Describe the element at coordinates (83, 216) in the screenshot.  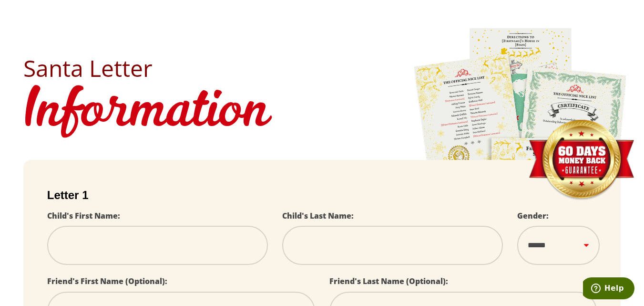
I see `label: Child's First Name:` at that location.